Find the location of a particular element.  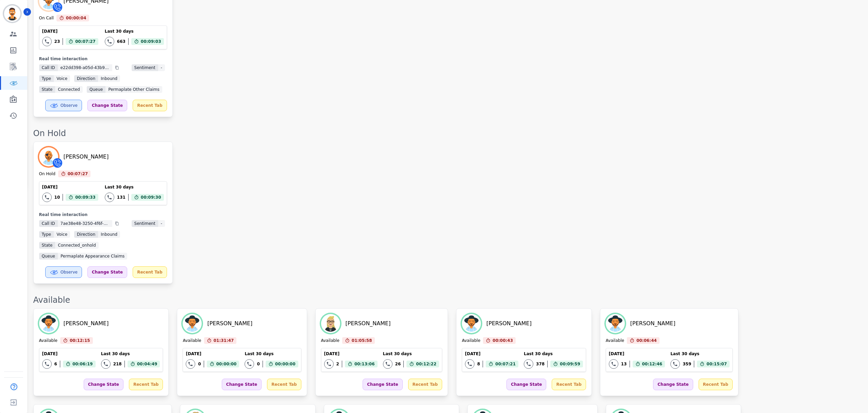

div: 131 is located at coordinates (121, 197).